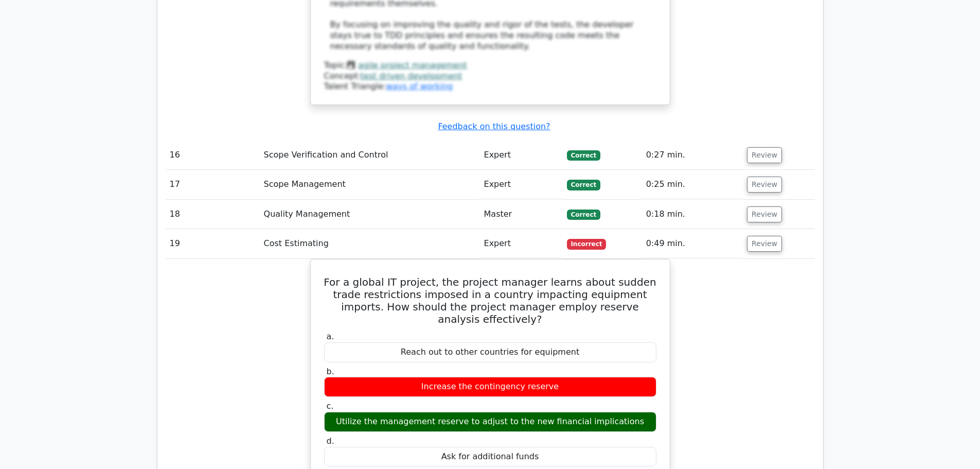  Describe the element at coordinates (413, 65) in the screenshot. I see `a: agile project management` at that location.